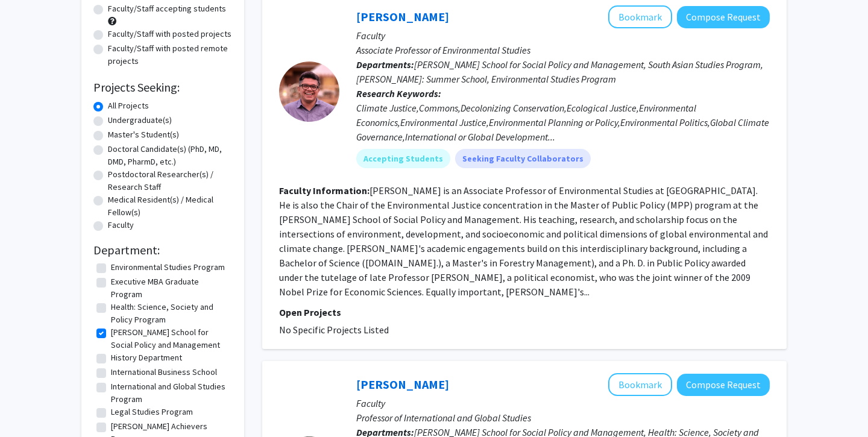 The width and height of the screenshot is (868, 437). What do you see at coordinates (170, 313) in the screenshot?
I see `label: Health: Science, Society and Policy Program` at bounding box center [170, 313].